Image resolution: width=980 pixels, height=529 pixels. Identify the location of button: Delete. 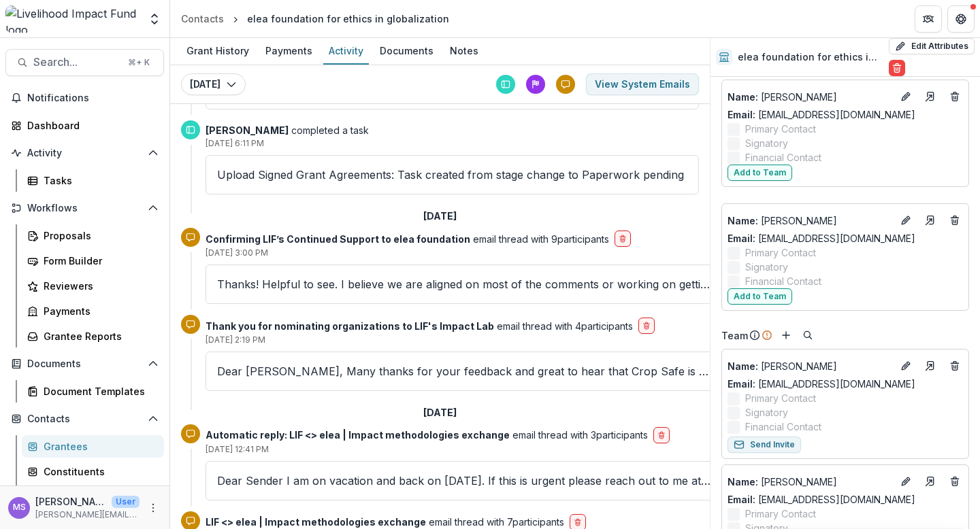
(897, 68).